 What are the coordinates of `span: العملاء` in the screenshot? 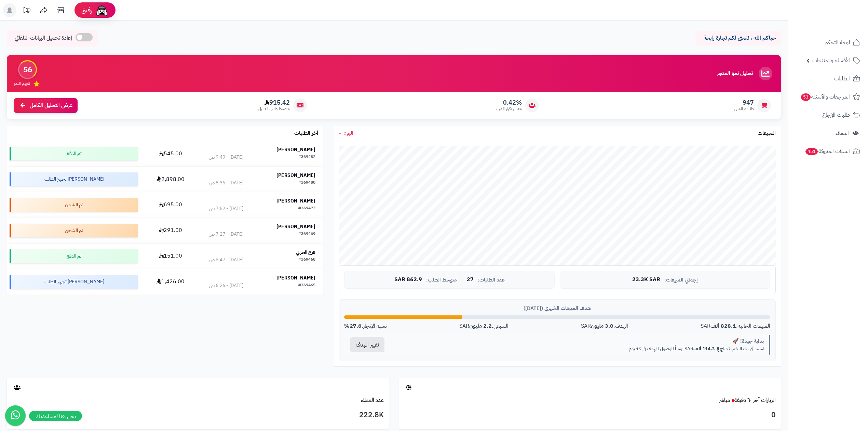 It's located at (842, 133).